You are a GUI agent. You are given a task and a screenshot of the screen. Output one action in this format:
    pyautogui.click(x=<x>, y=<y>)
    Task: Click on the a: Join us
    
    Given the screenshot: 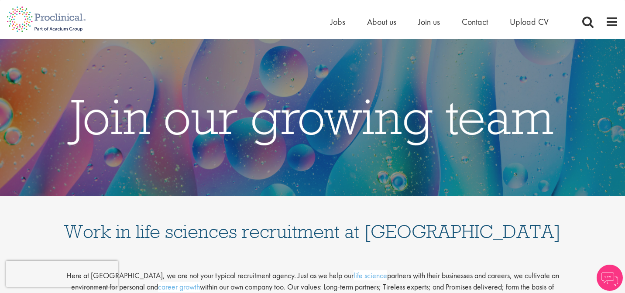 What is the action you would take?
    pyautogui.click(x=429, y=22)
    